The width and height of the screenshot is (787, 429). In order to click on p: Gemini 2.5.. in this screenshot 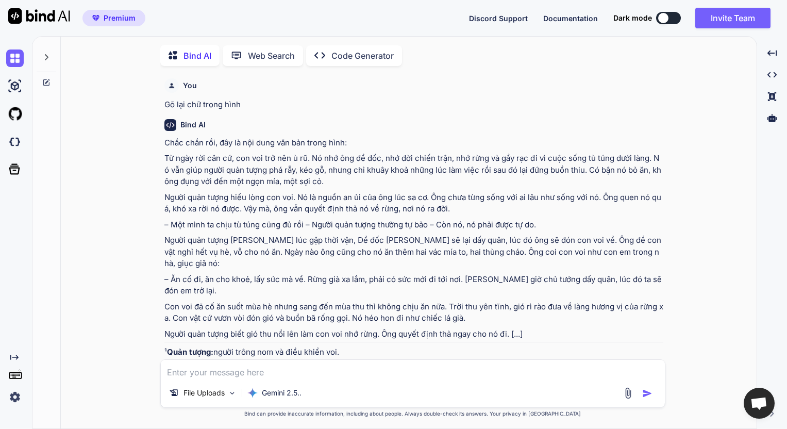, I will do `click(281, 393)`.